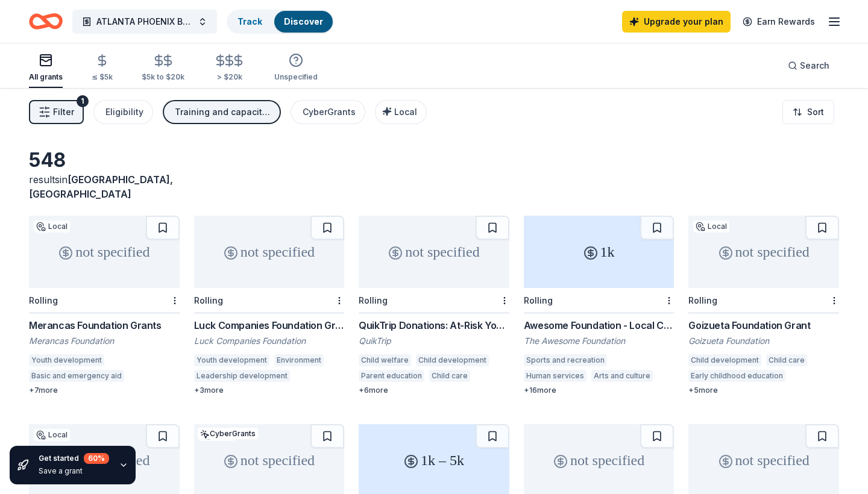  What do you see at coordinates (434, 341) in the screenshot?
I see `div: QuikTrip` at bounding box center [434, 341].